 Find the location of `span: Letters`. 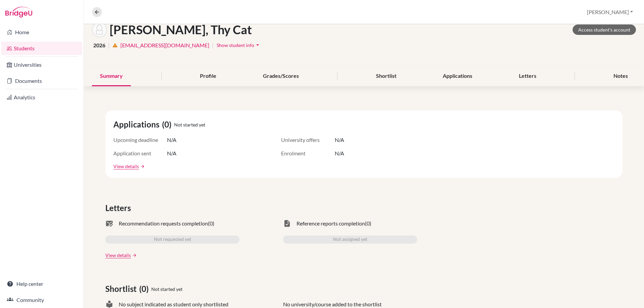

span: Letters is located at coordinates (120, 208).